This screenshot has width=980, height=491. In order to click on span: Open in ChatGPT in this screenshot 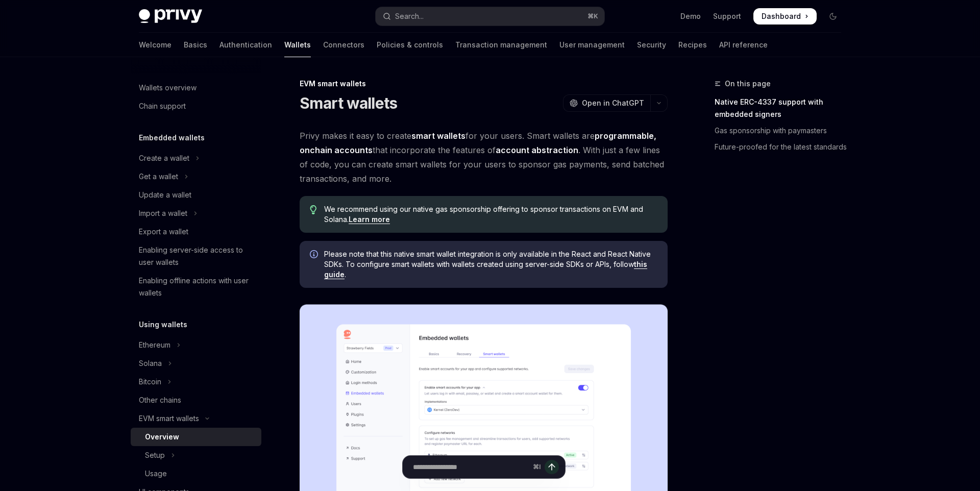, I will do `click(613, 103)`.